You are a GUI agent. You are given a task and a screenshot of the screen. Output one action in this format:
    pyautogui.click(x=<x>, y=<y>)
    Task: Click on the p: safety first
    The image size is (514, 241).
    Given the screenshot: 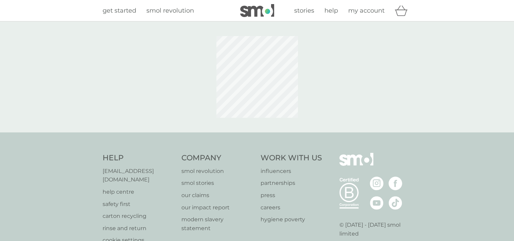 What is the action you would take?
    pyautogui.click(x=139, y=204)
    